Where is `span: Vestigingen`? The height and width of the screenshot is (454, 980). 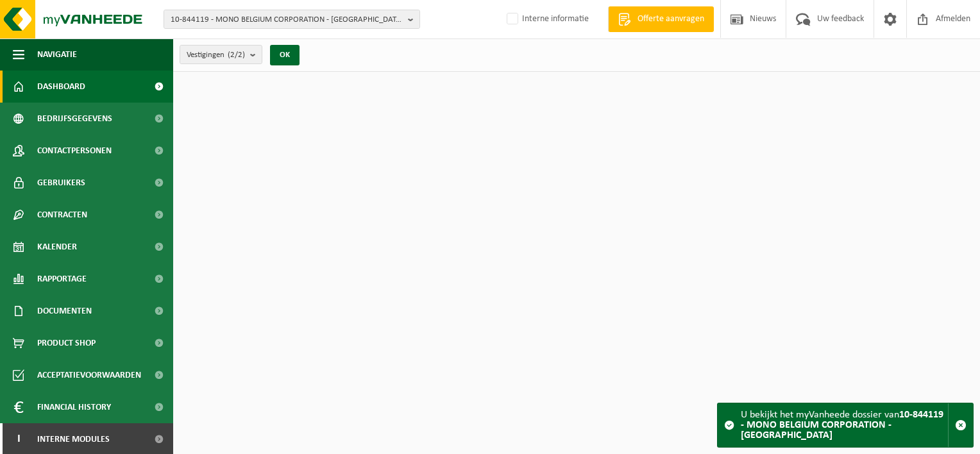
span: Vestigingen is located at coordinates (216, 55).